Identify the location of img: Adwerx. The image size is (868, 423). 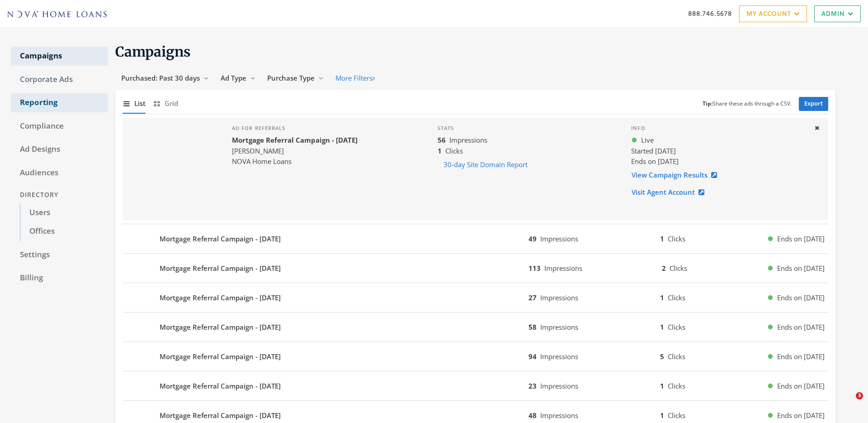
(57, 14).